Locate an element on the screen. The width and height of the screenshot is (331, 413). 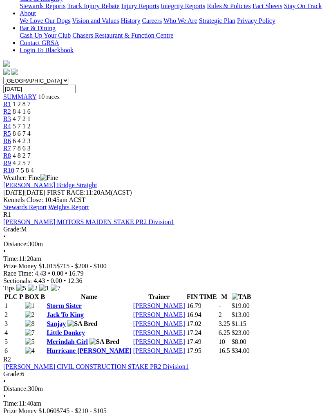
span: 7 5 8 4 is located at coordinates (25, 170).